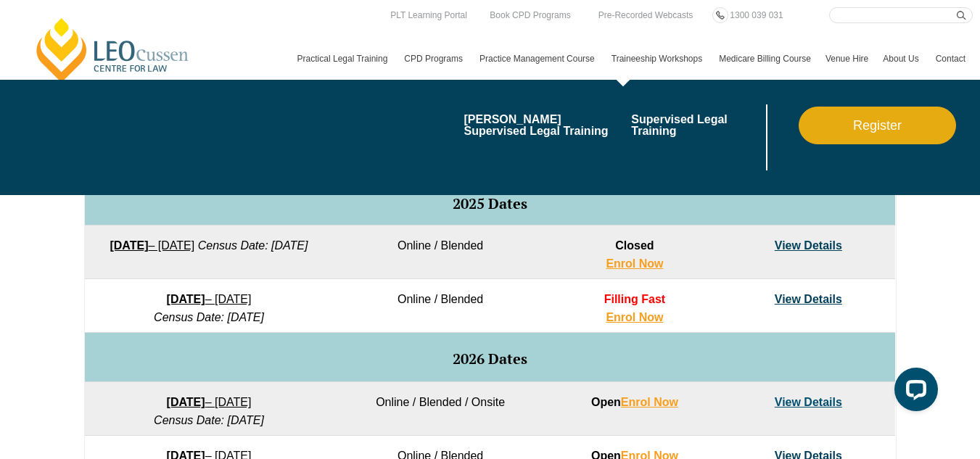 The width and height of the screenshot is (980, 459). I want to click on a: Medicare Billing Course, so click(764, 59).